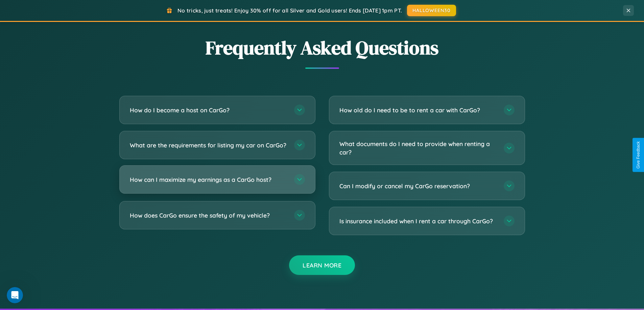 Image resolution: width=644 pixels, height=310 pixels. What do you see at coordinates (638, 155) in the screenshot?
I see `div: Give Feedback` at bounding box center [638, 155].